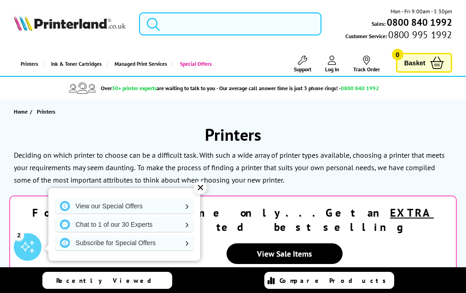  What do you see at coordinates (124, 206) in the screenshot?
I see `a: View our Special Offers` at bounding box center [124, 206].